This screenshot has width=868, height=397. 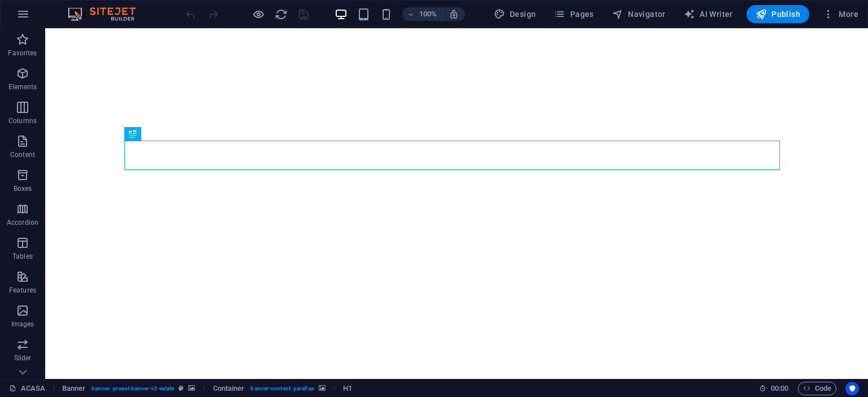 What do you see at coordinates (422, 14) in the screenshot?
I see `button: 100%` at bounding box center [422, 14].